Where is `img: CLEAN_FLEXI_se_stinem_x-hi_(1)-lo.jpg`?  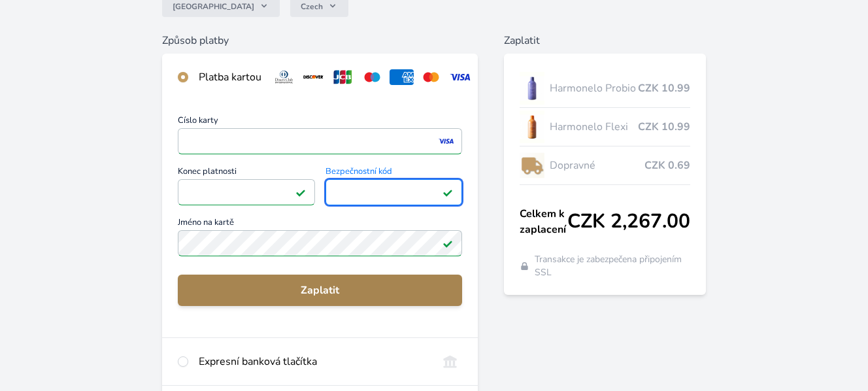
img: CLEAN_FLEXI_se_stinem_x-hi_(1)-lo.jpg is located at coordinates (532, 126).